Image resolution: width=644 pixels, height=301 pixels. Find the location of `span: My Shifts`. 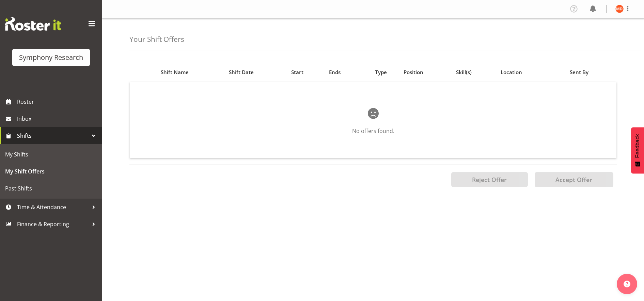

span: My Shifts is located at coordinates (51, 155).